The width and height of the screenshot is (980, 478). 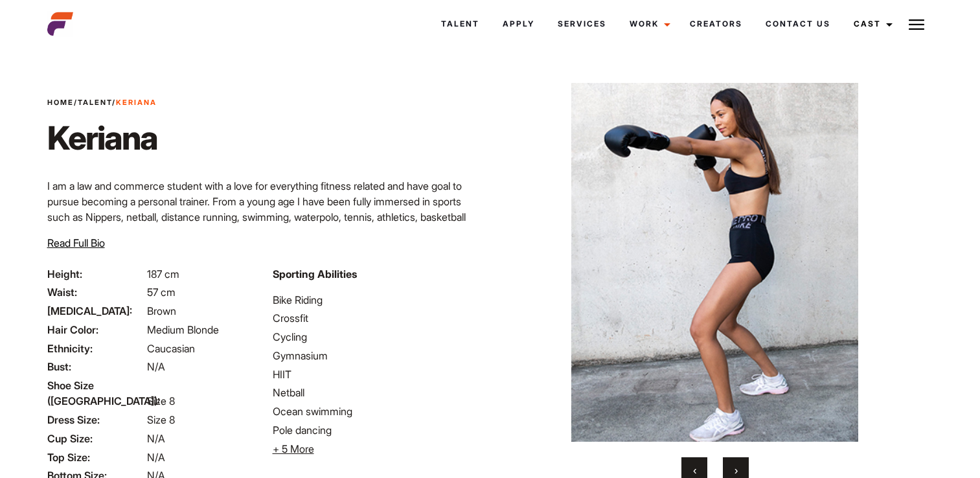 What do you see at coordinates (96, 439) in the screenshot?
I see `span: Cup Size:` at bounding box center [96, 439].